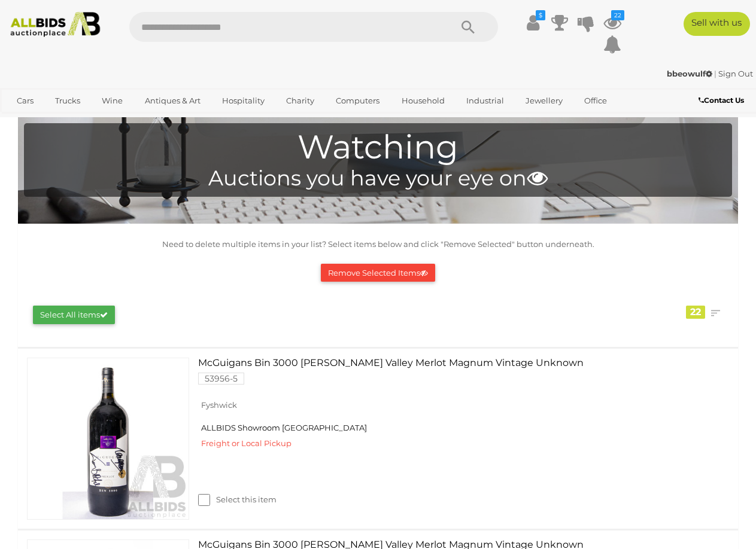 This screenshot has height=549, width=756. I want to click on img: Allbids.com.au, so click(55, 25).